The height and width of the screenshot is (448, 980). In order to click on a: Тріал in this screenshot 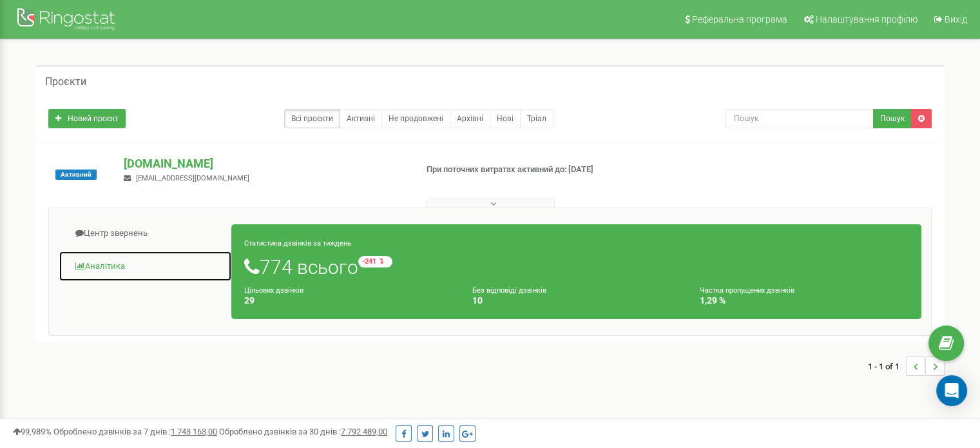, I will do `click(537, 118)`.